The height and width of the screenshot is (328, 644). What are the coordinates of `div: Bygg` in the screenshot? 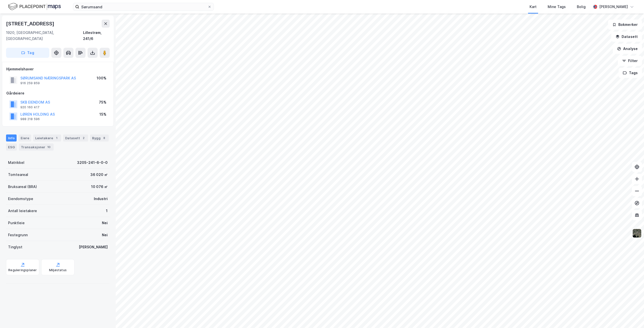 It's located at (99, 138).